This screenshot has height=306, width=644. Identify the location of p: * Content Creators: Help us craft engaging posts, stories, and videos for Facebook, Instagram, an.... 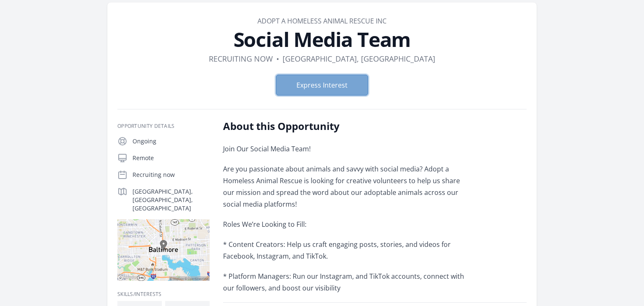
(345, 250).